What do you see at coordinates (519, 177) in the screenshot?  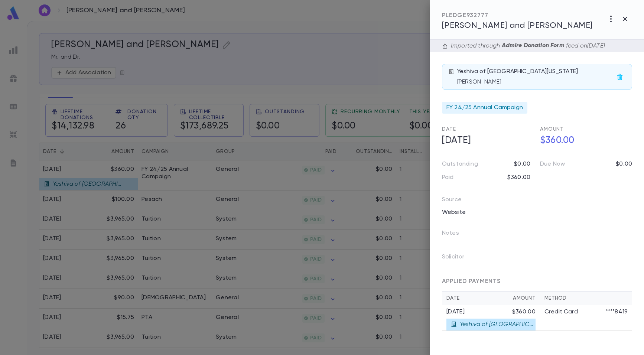 I see `p: $360.00` at bounding box center [519, 177].